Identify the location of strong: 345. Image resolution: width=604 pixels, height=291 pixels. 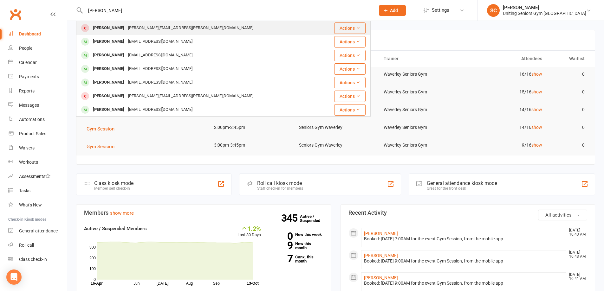
(290, 218).